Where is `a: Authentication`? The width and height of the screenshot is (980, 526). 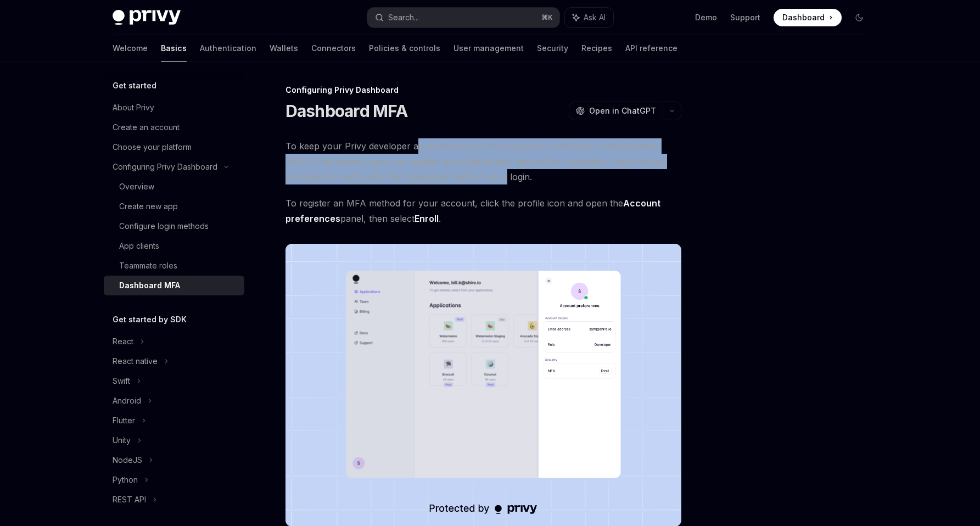
a: Authentication is located at coordinates (228, 48).